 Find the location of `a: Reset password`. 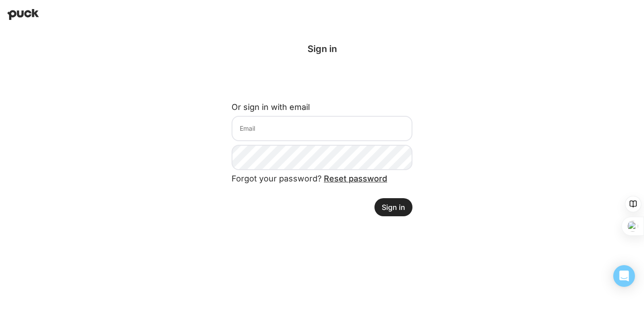

a: Reset password is located at coordinates (355, 179).